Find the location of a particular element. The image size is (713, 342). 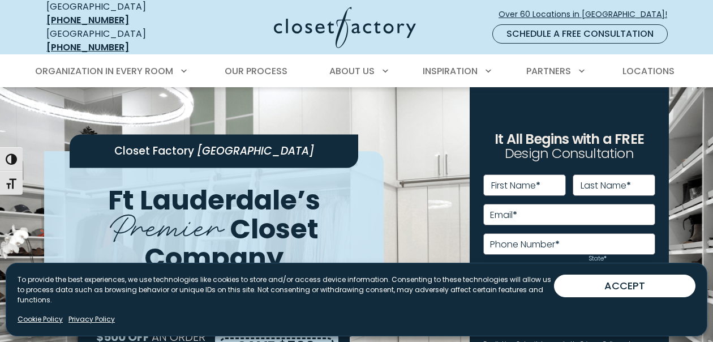

span: Closet is located at coordinates (274, 229).